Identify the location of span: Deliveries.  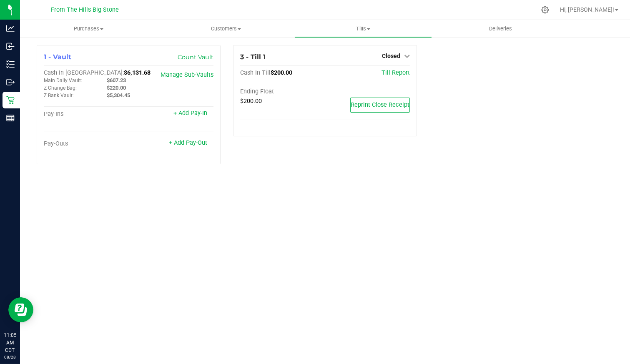
(500, 29).